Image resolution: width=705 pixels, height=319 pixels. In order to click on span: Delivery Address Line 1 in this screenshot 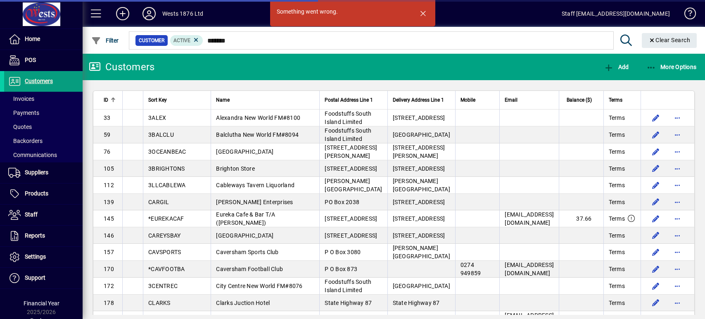, I will do `click(418, 100)`.